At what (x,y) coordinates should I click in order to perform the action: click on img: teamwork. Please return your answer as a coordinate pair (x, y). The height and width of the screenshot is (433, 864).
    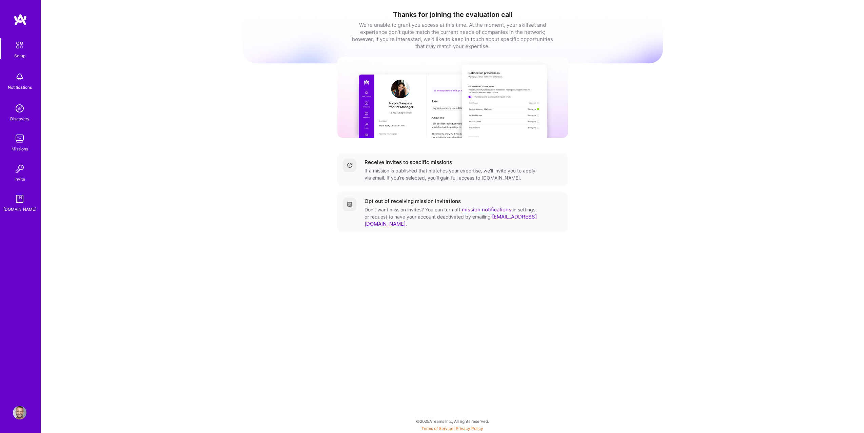
    Looking at the image, I should click on (20, 139).